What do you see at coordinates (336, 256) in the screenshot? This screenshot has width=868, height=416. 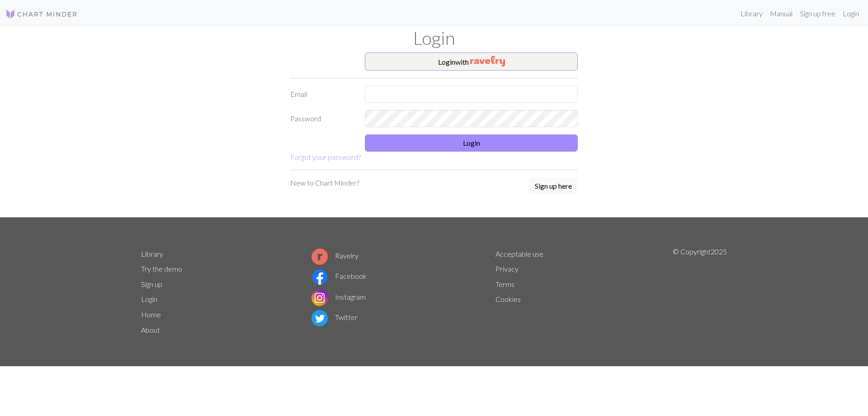 I see `a: Ravelry` at bounding box center [336, 256].